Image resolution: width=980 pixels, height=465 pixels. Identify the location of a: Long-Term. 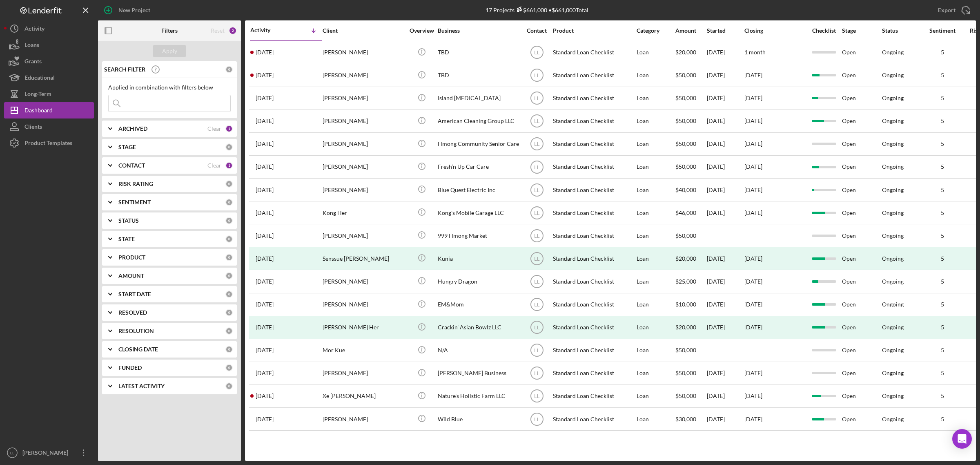
(49, 94).